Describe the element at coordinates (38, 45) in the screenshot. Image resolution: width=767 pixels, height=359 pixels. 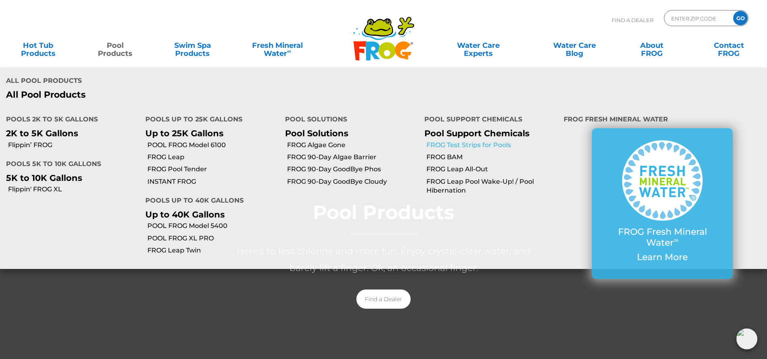
I see `a: Hot TubProducts` at that location.